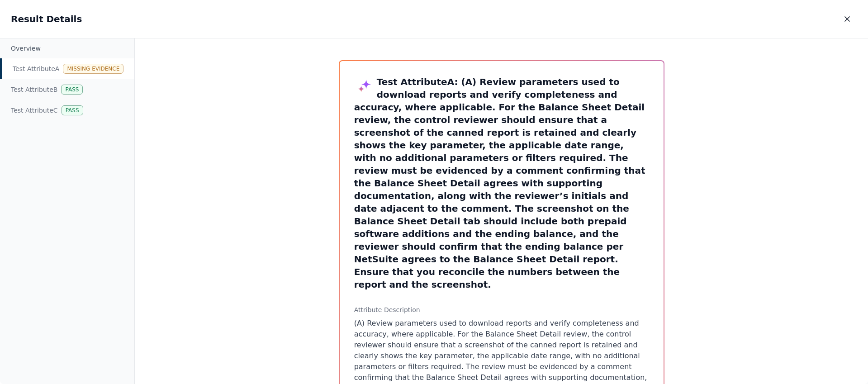  I want to click on div: Missing Evidence, so click(94, 69).